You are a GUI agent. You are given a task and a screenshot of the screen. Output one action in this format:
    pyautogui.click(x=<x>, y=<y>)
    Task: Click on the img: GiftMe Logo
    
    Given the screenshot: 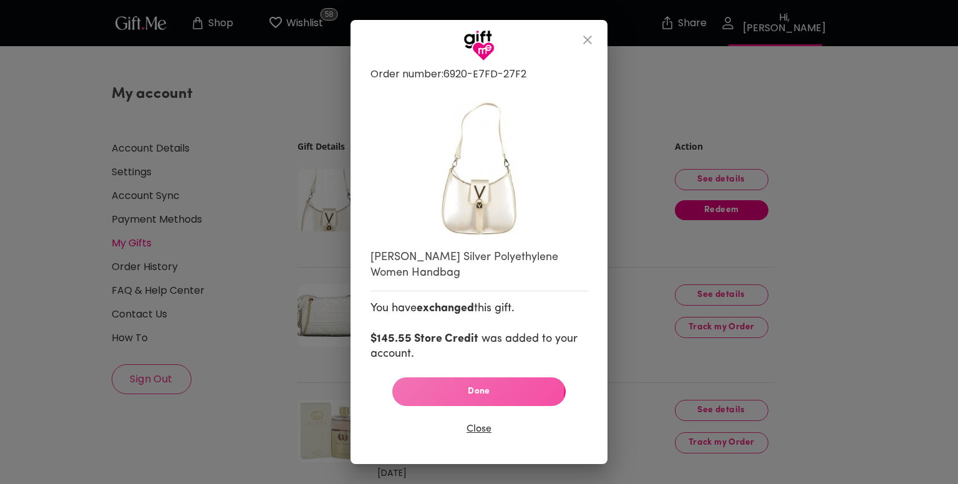 What is the action you would take?
    pyautogui.click(x=479, y=46)
    